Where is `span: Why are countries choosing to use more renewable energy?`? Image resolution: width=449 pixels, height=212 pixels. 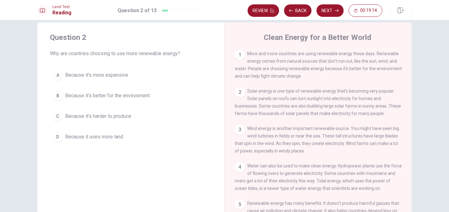
span: Why are countries choosing to use more renewable energy? is located at coordinates (131, 54).